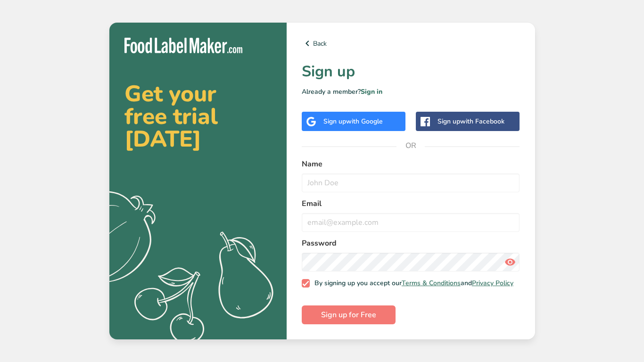  Describe the element at coordinates (410, 204) in the screenshot. I see `label: Email` at that location.